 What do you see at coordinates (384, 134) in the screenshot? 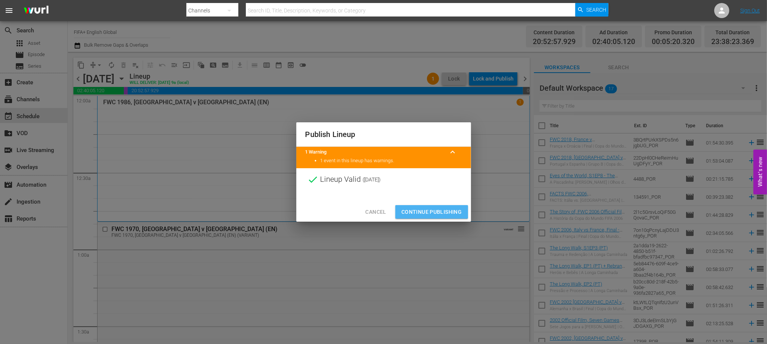
I see `h2: Publish Lineup` at bounding box center [384, 134].